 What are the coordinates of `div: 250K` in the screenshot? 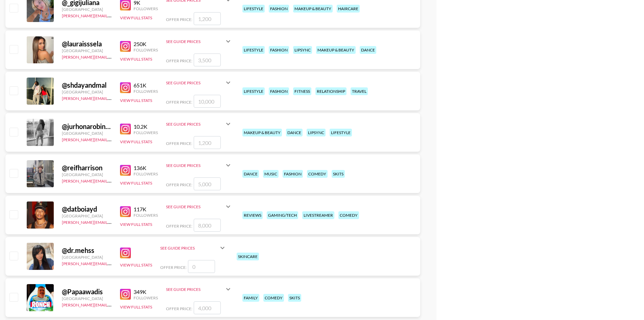 It's located at (146, 44).